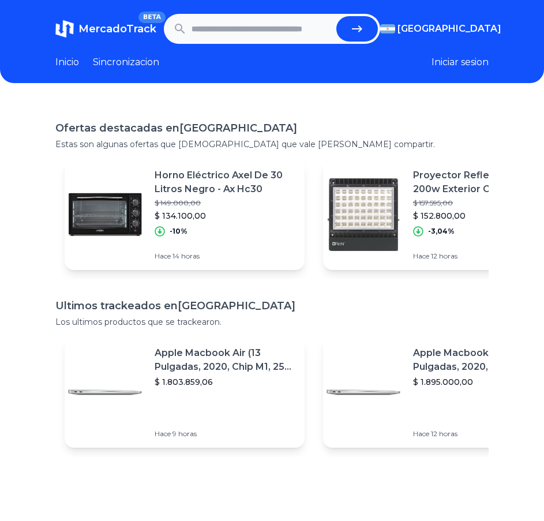  What do you see at coordinates (225, 360) in the screenshot?
I see `p: Apple Macbook Air (13 Pulgadas, 2020, Chip M1, 256 Gb De Ssd, 8 Gb De Ram) - Plata` at bounding box center [225, 360].